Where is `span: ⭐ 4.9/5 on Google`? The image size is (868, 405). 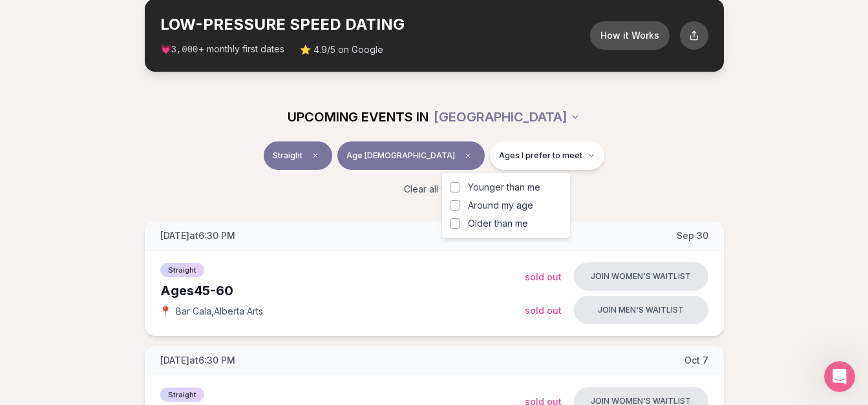 span: ⭐ 4.9/5 on Google is located at coordinates (341, 50).